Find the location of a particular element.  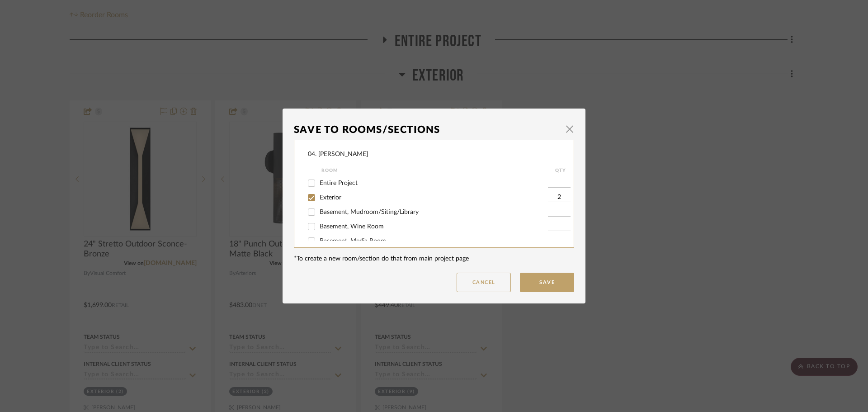

div: QTY is located at coordinates (561, 171).